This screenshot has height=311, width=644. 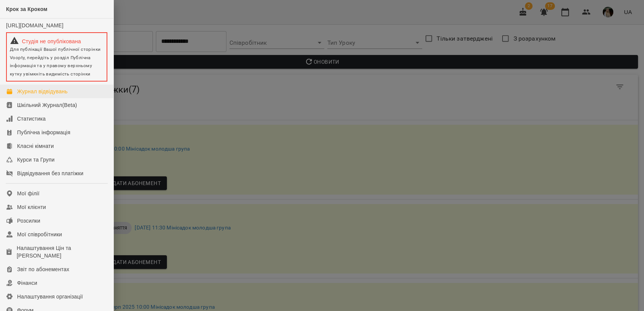 What do you see at coordinates (50, 173) in the screenshot?
I see `div: Відвідування без платіжки` at bounding box center [50, 173].